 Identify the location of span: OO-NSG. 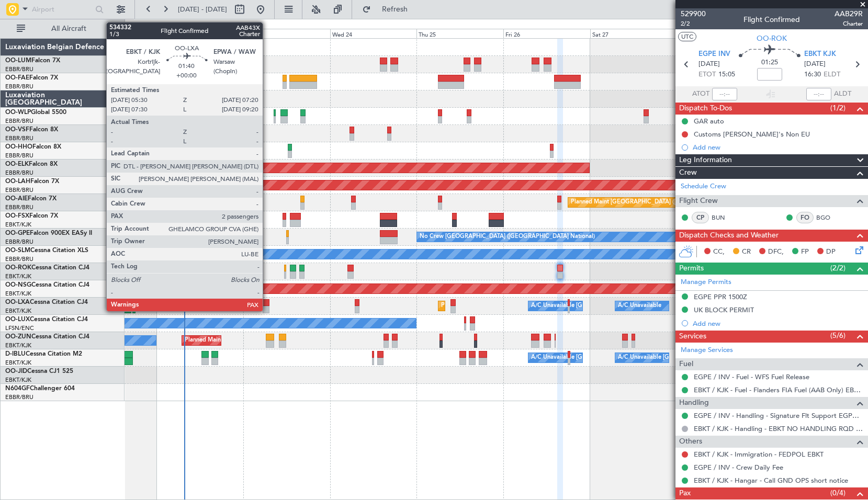
(18, 285).